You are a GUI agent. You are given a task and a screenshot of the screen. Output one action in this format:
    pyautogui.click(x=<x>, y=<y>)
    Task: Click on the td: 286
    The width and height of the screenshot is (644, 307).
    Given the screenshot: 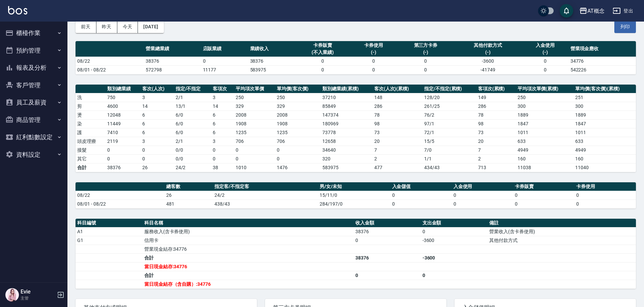 What is the action you would take?
    pyautogui.click(x=496, y=106)
    